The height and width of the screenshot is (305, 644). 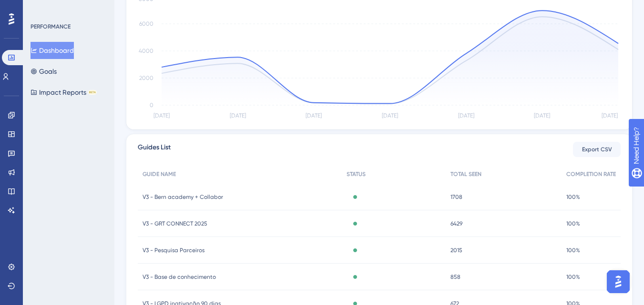 I want to click on span: 2015, so click(x=456, y=251).